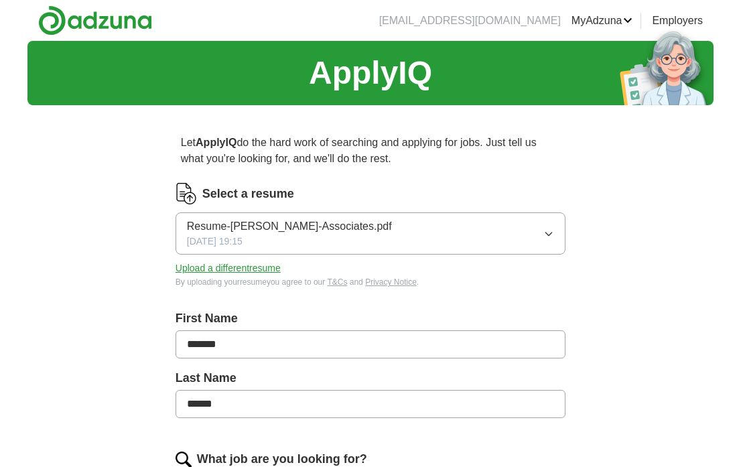  I want to click on img: Adzuna logo, so click(95, 20).